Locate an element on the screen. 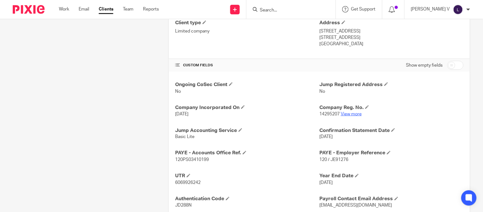  h4: PAYE - Accounts Office Ref. is located at coordinates (247, 153).